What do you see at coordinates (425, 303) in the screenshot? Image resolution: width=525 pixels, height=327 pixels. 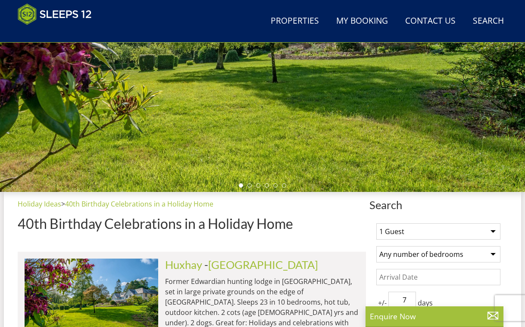 I see `span: days` at bounding box center [425, 303].